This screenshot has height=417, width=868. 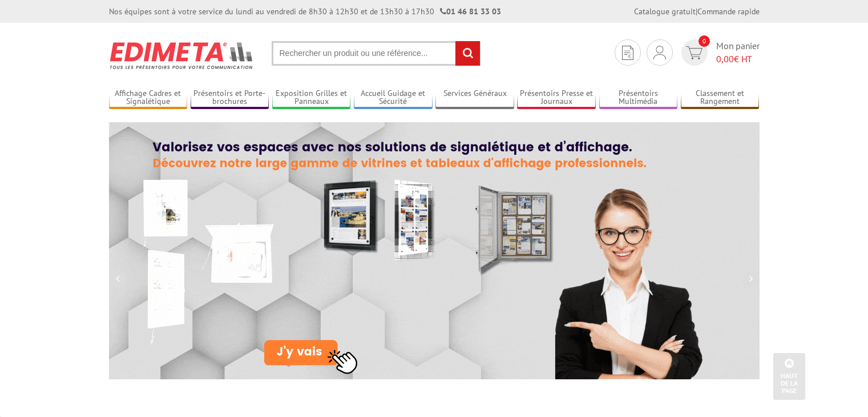 I want to click on a: Affichage Cadres et Signalétique, so click(x=148, y=97).